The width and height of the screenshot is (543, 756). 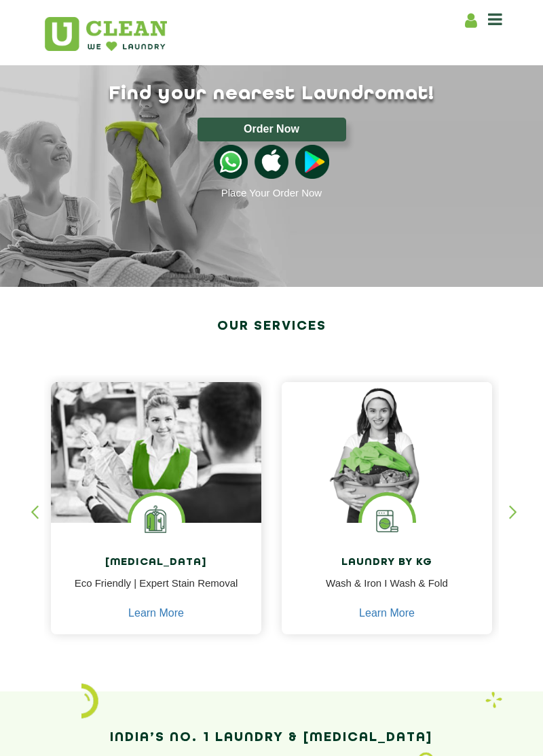 What do you see at coordinates (272, 129) in the screenshot?
I see `button: Order Now` at bounding box center [272, 129].